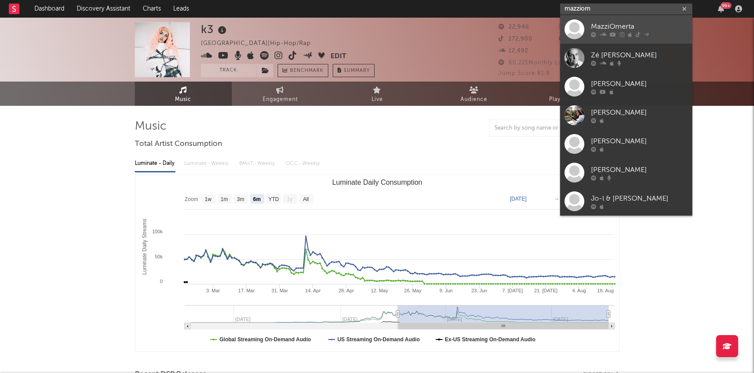  Describe the element at coordinates (155, 163) in the screenshot. I see `div: Luminate - Daily` at that location.